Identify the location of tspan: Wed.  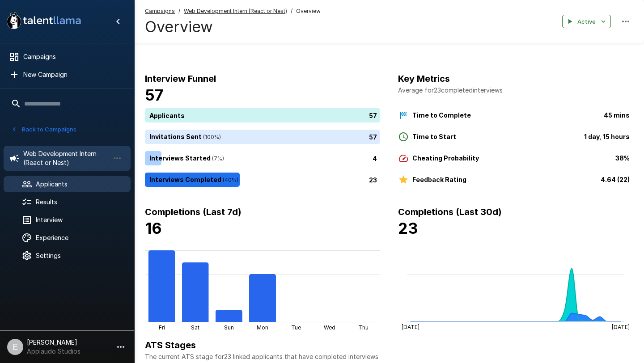
(330, 327).